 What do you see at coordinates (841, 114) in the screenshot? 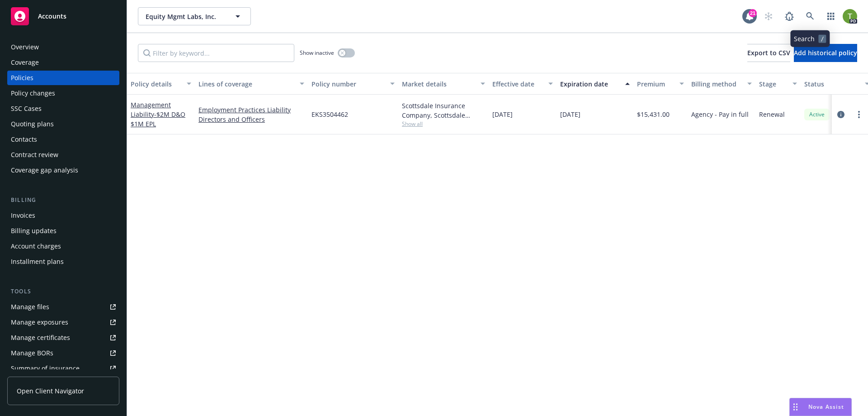
I see `a: circleInformation` at bounding box center [841, 114].